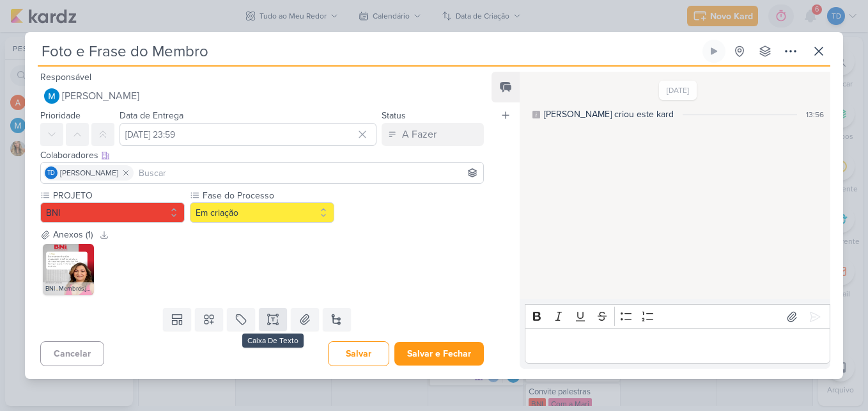 Image resolution: width=868 pixels, height=411 pixels. What do you see at coordinates (52, 173) in the screenshot?
I see `div: Thais de carvalho` at bounding box center [52, 173].